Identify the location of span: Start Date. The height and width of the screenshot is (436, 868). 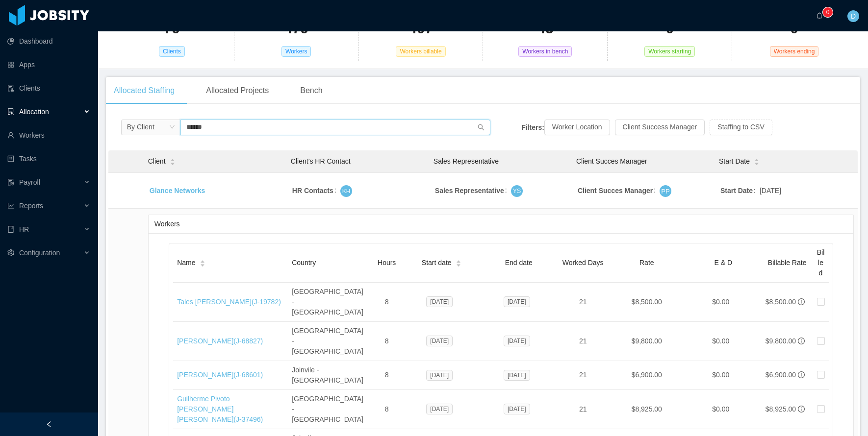
(734, 162).